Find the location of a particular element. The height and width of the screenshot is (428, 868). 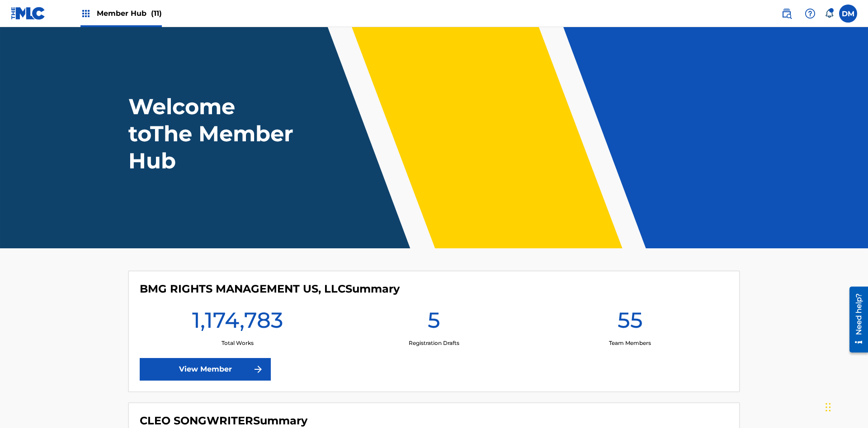

div: Chat Widget is located at coordinates (845, 406).